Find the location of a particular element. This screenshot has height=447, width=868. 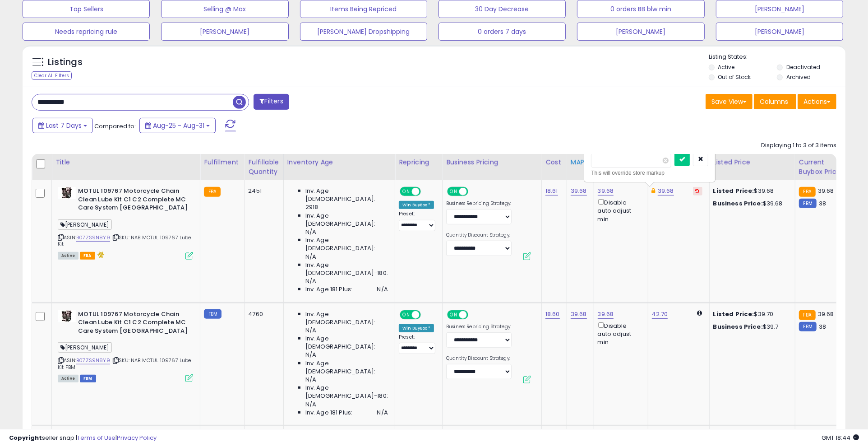

button: Columns is located at coordinates (775, 101).